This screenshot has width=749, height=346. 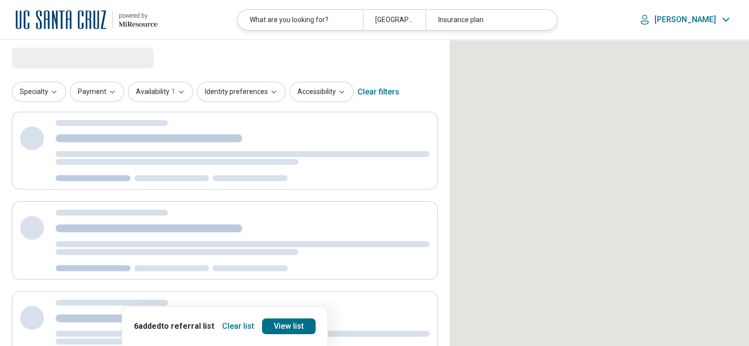 What do you see at coordinates (87, 20) in the screenshot?
I see `a: University of California at Santa Cruzpowered by` at bounding box center [87, 20].